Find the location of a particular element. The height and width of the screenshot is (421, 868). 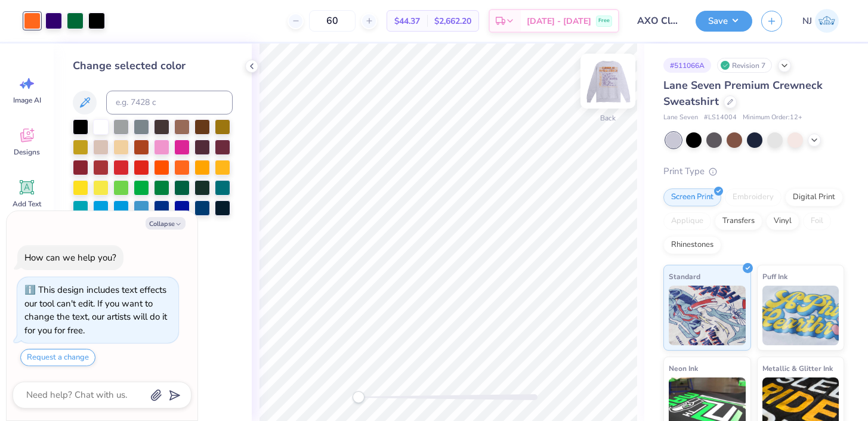

span: # LS14004 is located at coordinates (720, 118).